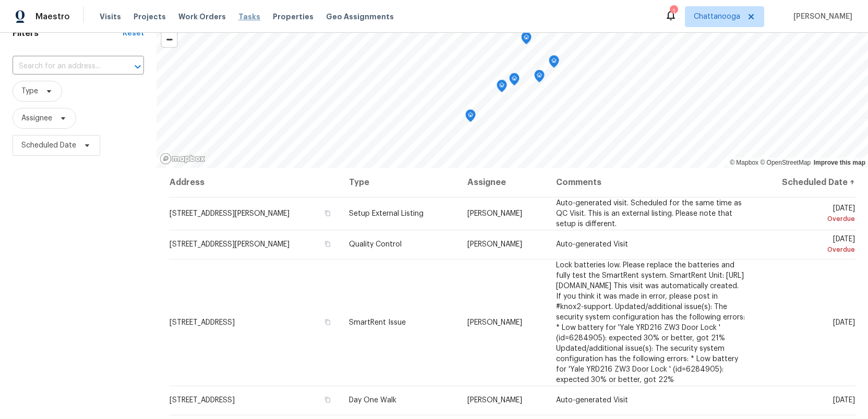 The width and height of the screenshot is (868, 419). Describe the element at coordinates (360, 16) in the screenshot. I see `span: Geo Assignments` at that location.